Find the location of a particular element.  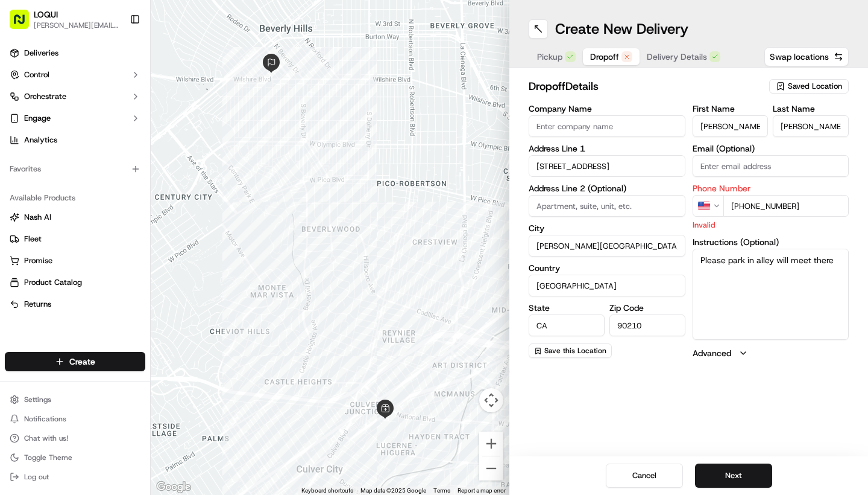

span: Control is located at coordinates (37, 75).